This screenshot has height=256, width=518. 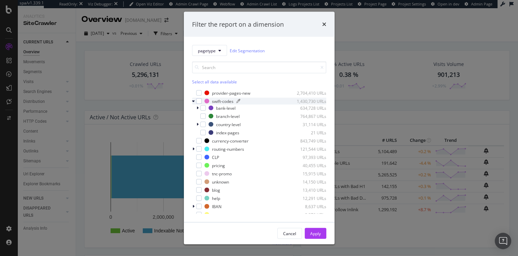 What do you see at coordinates (223, 101) in the screenshot?
I see `div: swift-codes` at bounding box center [223, 101].